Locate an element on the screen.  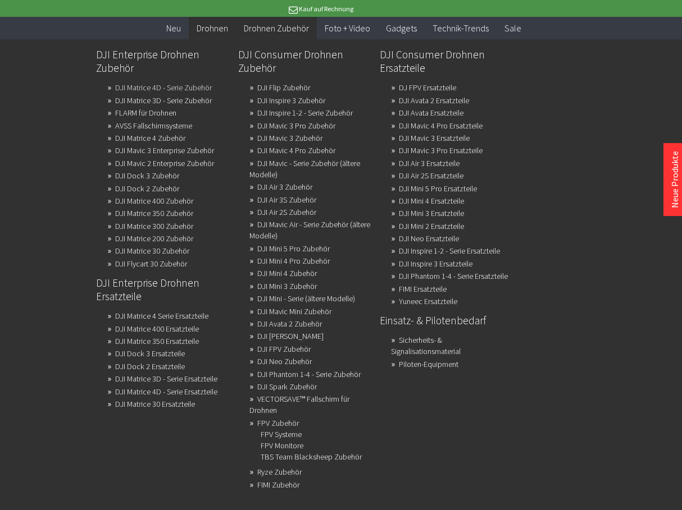
a: DJI Avata Zubehör is located at coordinates (290, 336).